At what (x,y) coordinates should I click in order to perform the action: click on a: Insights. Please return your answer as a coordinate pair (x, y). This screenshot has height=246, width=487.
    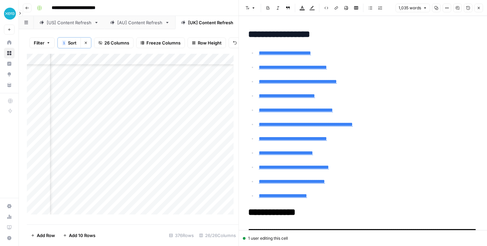
    Looking at the image, I should click on (9, 64).